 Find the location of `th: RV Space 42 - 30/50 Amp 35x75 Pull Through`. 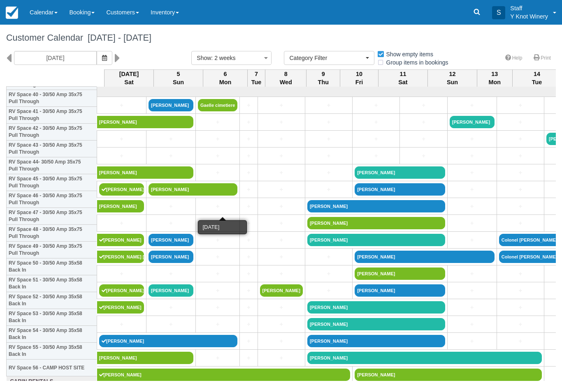

th: RV Space 42 - 30/50 Amp 35x75 Pull Through is located at coordinates (52, 132).